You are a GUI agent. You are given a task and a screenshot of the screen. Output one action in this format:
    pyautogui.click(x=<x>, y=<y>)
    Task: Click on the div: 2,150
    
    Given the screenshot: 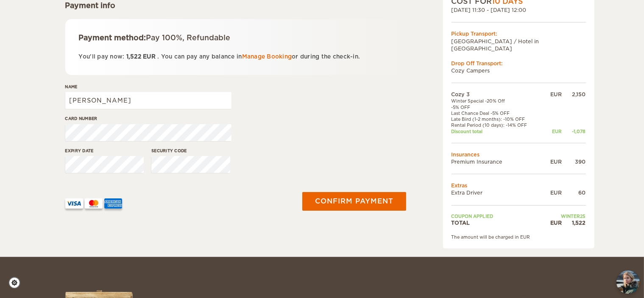 What is the action you would take?
    pyautogui.click(x=574, y=95)
    